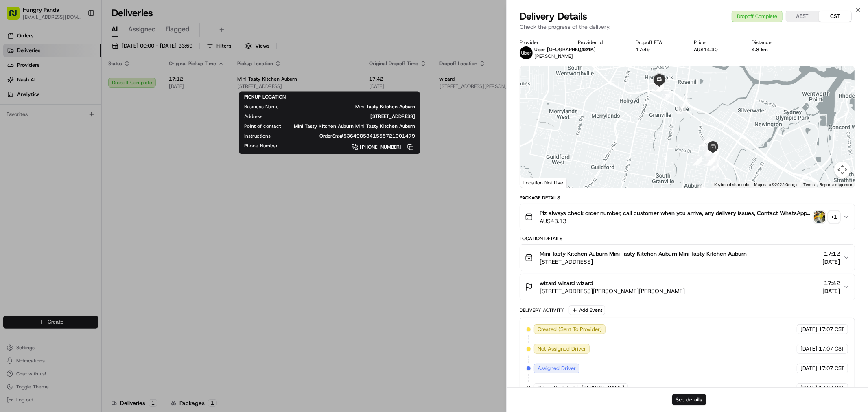  Describe the element at coordinates (25, 85) in the screenshot. I see `img: 1727276513143-84d647e1-66c0-4f92-a045-3c9f9f5dfd92` at that location.